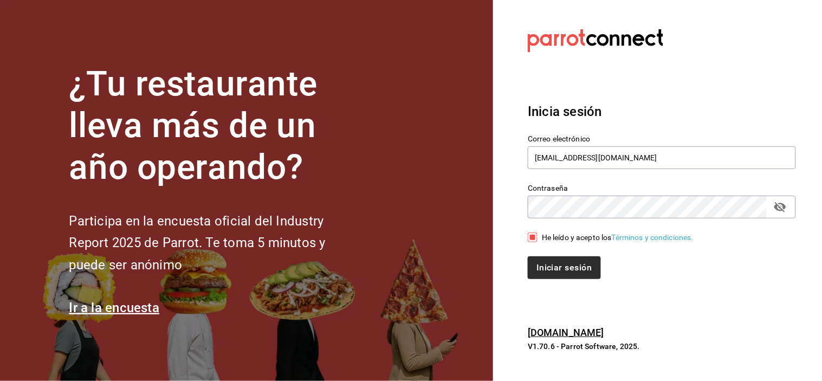  What do you see at coordinates (662, 112) in the screenshot?
I see `h3: Inicia sesión` at bounding box center [662, 112].